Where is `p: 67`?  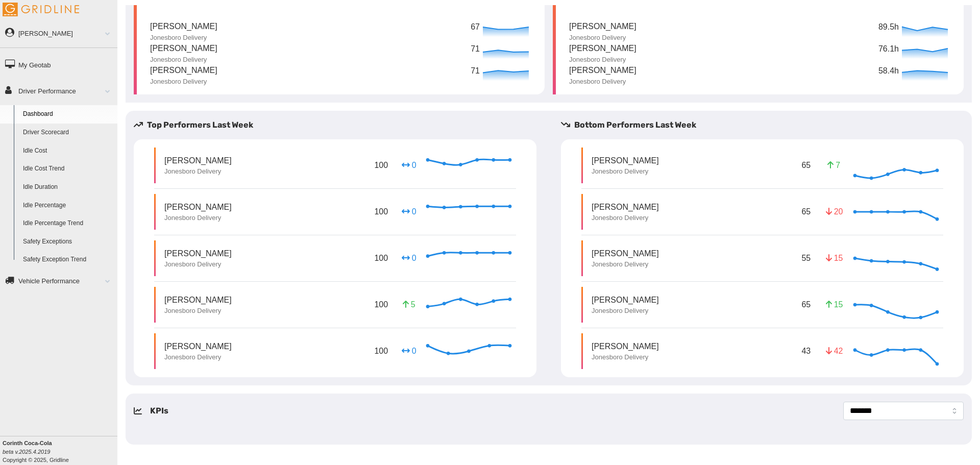 p: 67 is located at coordinates (475, 27).